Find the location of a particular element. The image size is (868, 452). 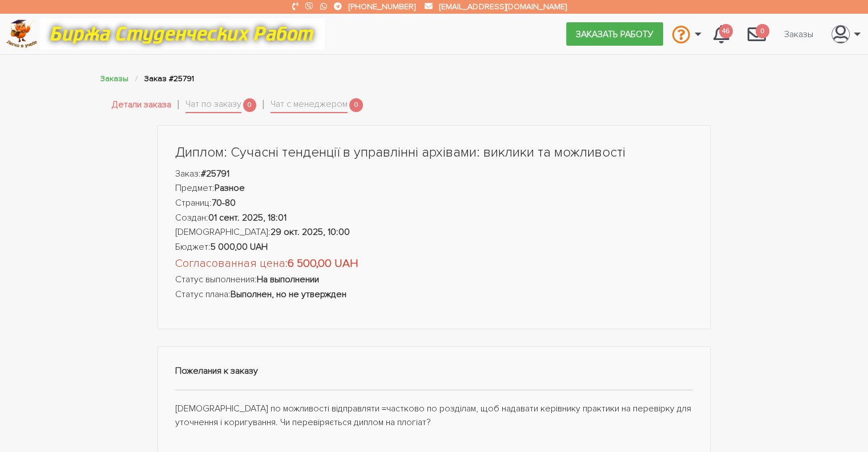

a: 0 is located at coordinates (757, 34).